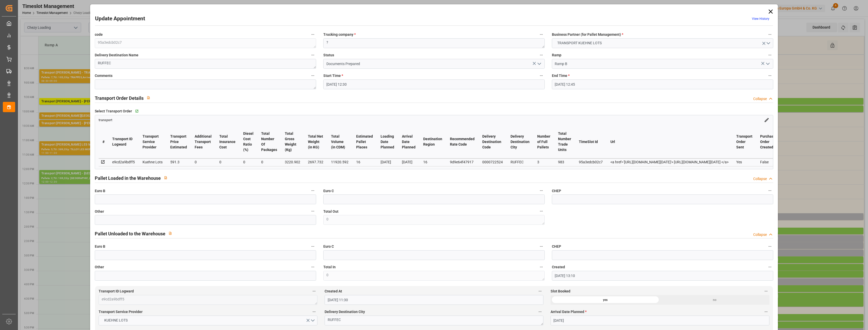 This screenshot has width=868, height=330. Describe the element at coordinates (113, 111) in the screenshot. I see `span: Select Transport Order` at that location.